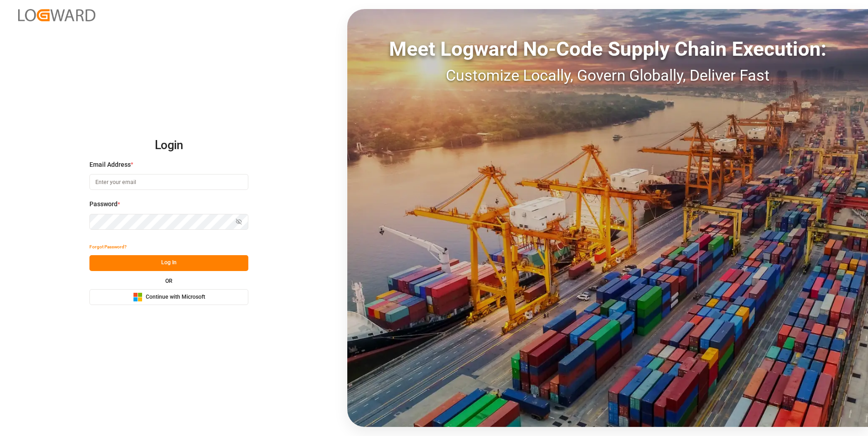 This screenshot has height=436, width=868. What do you see at coordinates (169, 182) in the screenshot?
I see `input: Enter your email` at bounding box center [169, 182].